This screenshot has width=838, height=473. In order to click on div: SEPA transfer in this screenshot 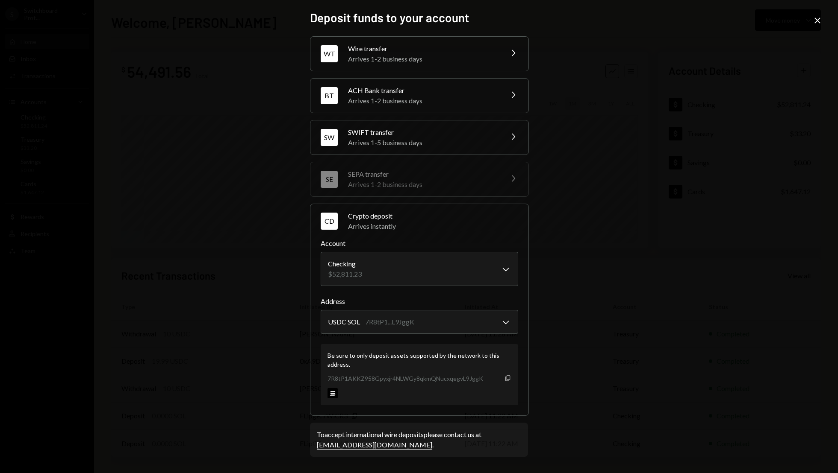, I will do `click(423, 174)`.